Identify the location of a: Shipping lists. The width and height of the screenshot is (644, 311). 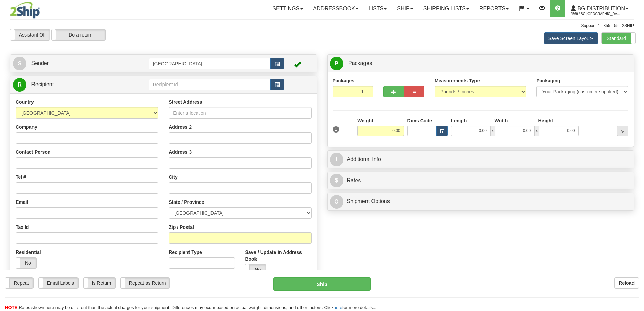
(446, 9).